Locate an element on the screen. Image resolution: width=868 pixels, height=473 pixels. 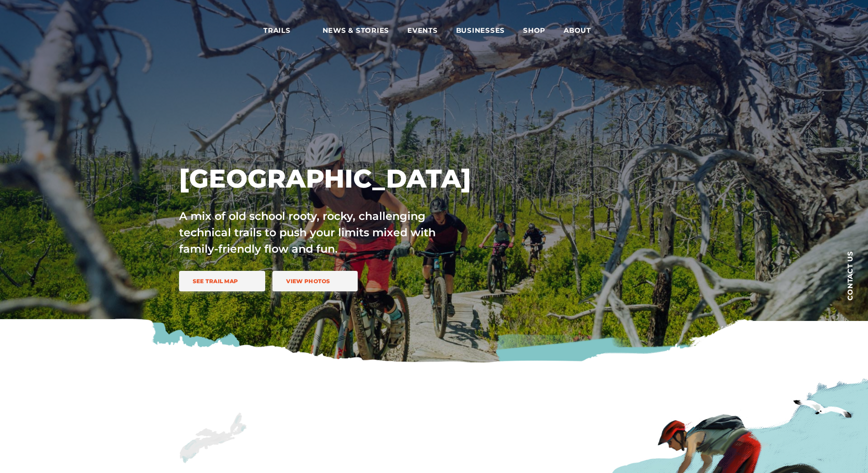
a: View Photos trail icon is located at coordinates (315, 281).